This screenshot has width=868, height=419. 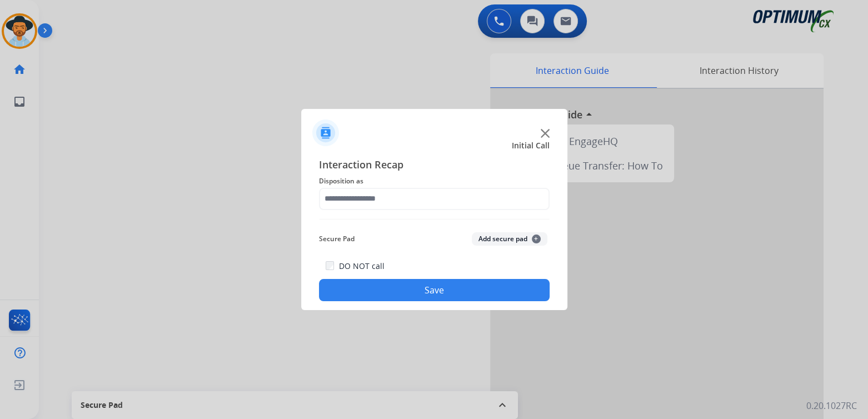 What do you see at coordinates (434, 219) in the screenshot?
I see `img: contact-recap-line.svg` at bounding box center [434, 219].